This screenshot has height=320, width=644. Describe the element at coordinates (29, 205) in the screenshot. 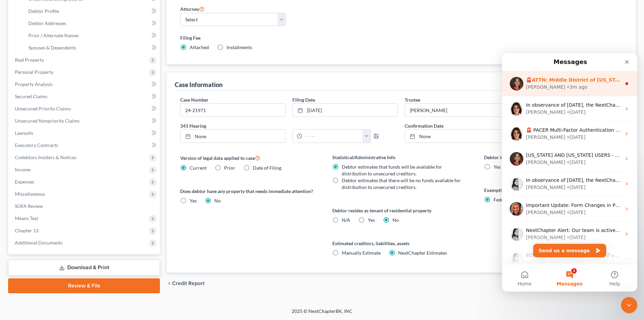

I see `span: SOFA Review` at that location.